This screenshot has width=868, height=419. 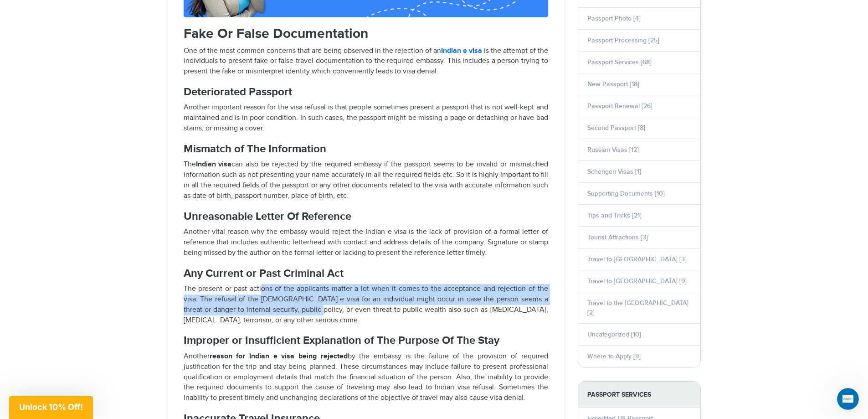 I want to click on a: Tips and Tricks [21], so click(x=615, y=215).